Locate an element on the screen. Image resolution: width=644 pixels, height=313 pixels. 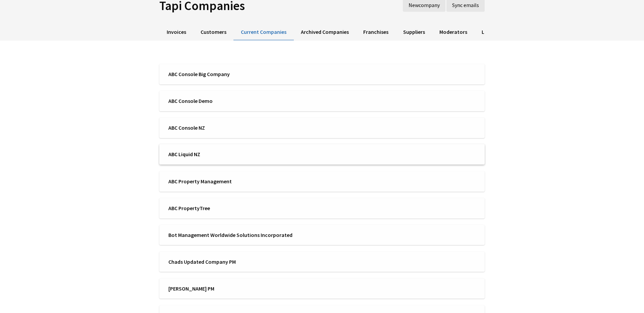
span: ABC Console Big Company is located at coordinates (243, 74).